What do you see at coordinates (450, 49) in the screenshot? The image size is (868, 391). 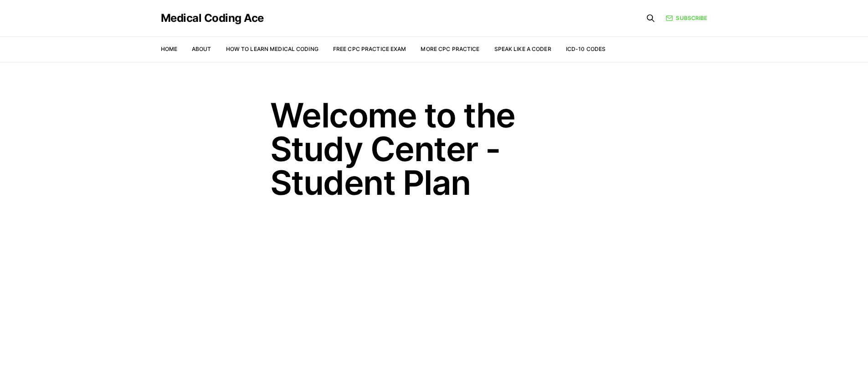 I see `a: More CPC Practice` at bounding box center [450, 49].